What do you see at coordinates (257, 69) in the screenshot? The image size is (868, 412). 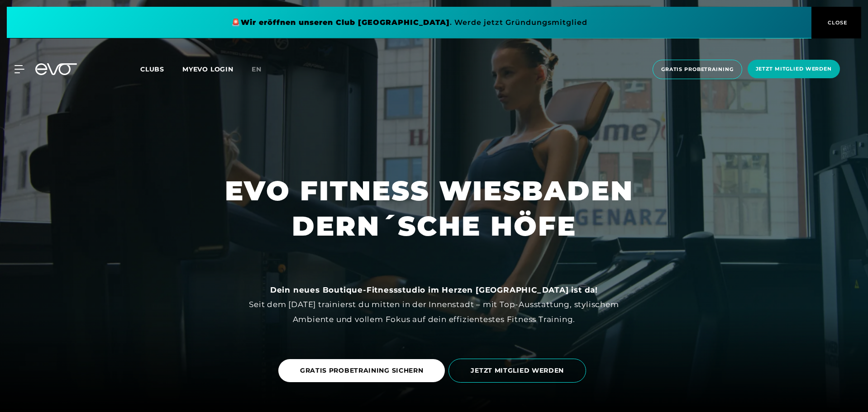 I see `span: en` at bounding box center [257, 69].